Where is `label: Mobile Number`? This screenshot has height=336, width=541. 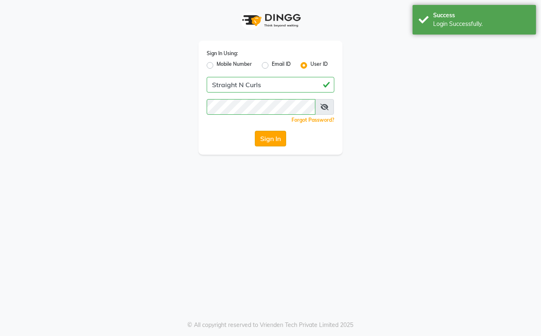 label: Mobile Number is located at coordinates (234, 65).